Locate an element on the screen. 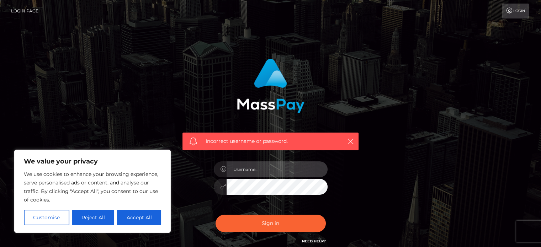 The height and width of the screenshot is (247, 541). p: We use cookies to enhance your browsing experience, serve personalised ads or content, and analys... is located at coordinates (92, 187).